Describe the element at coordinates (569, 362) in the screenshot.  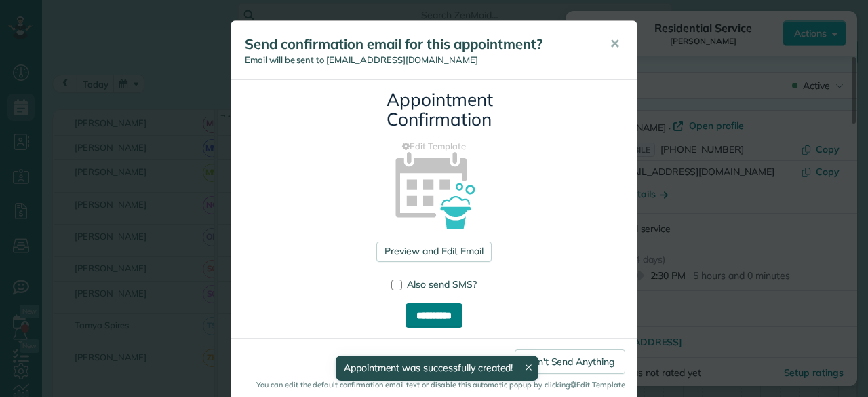
I see `a: Don't Send Anything` at that location.